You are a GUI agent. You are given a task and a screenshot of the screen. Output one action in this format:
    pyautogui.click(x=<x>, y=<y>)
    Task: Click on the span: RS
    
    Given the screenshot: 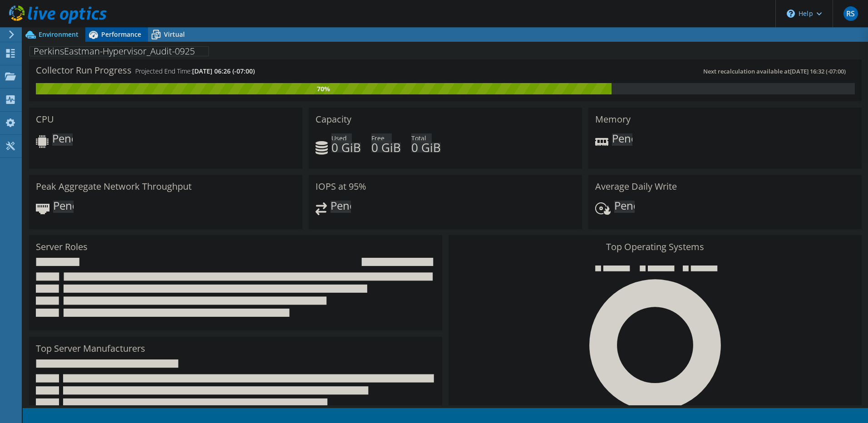 What is the action you would take?
    pyautogui.click(x=851, y=14)
    